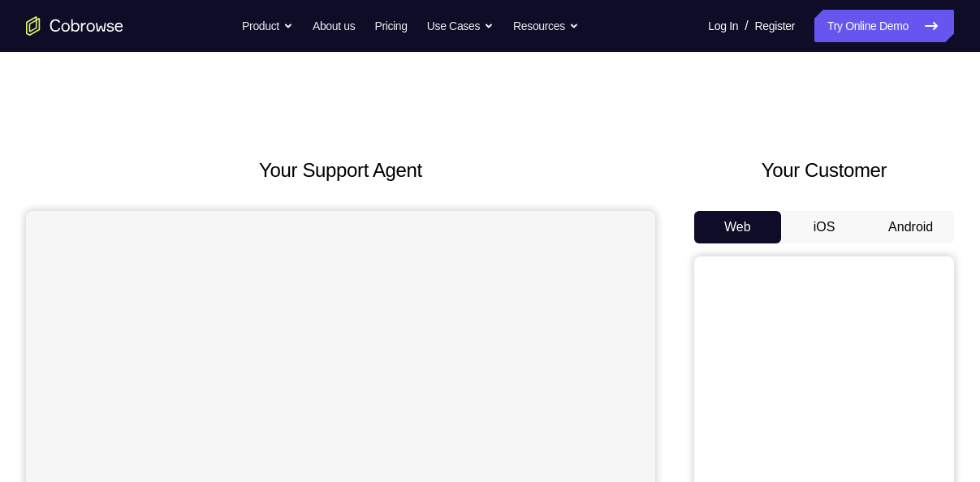 The height and width of the screenshot is (482, 980). I want to click on h2: Your Support Agent, so click(340, 170).